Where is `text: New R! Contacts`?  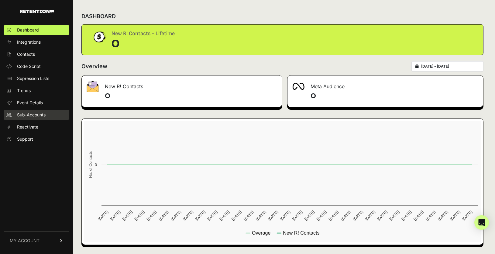 text: New R! Contacts is located at coordinates (301, 233).